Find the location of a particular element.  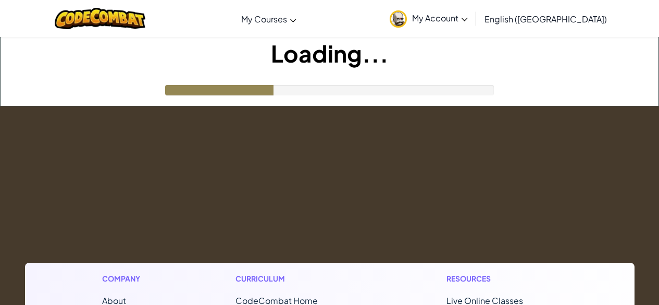

a: CodeCombat logo is located at coordinates (100, 18).